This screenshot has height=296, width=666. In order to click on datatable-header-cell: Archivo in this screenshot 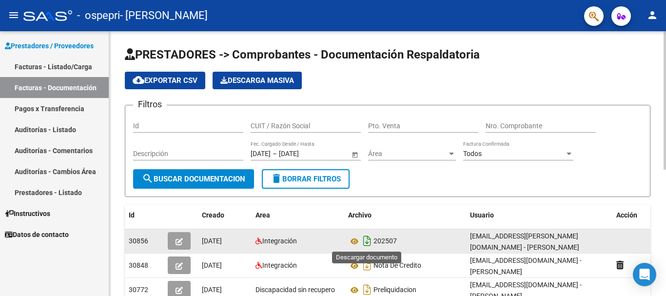, I will do `click(405, 215)`.